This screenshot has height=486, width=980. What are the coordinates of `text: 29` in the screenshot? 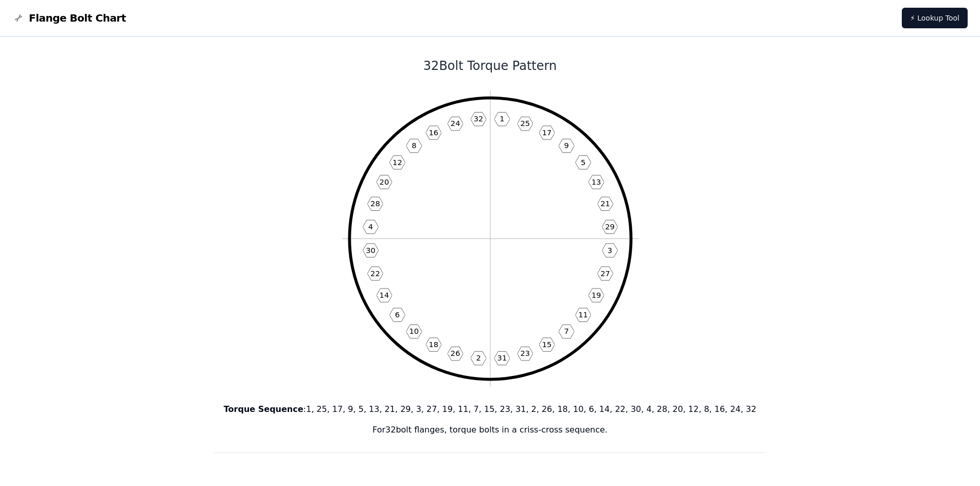 It's located at (609, 226).